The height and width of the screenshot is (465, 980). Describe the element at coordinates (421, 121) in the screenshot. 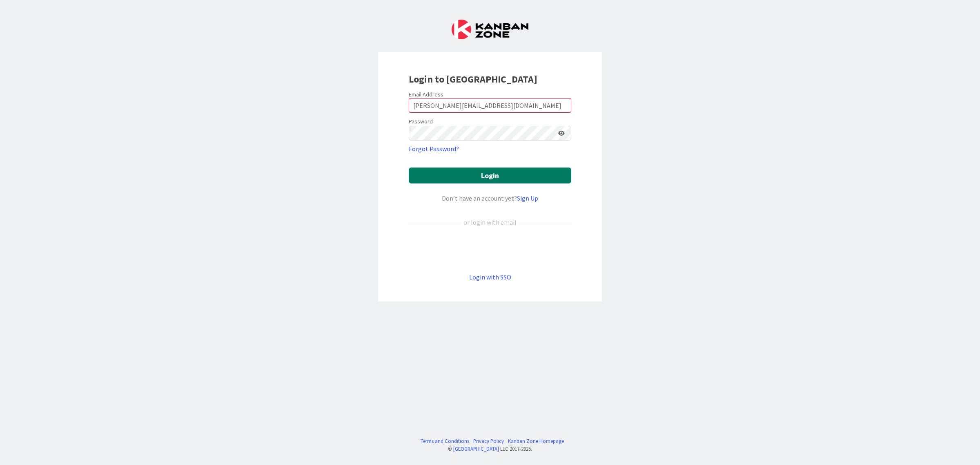

I see `label: Password` at that location.